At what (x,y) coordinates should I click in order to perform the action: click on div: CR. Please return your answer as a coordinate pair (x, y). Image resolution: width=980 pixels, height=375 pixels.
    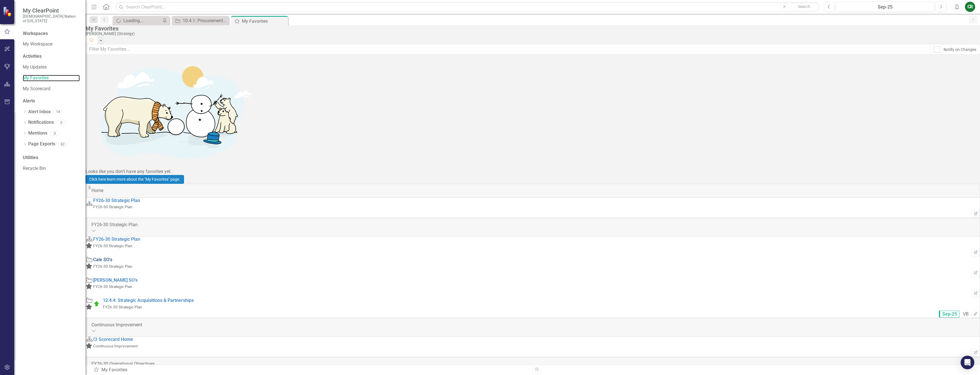
    Looking at the image, I should click on (970, 7).